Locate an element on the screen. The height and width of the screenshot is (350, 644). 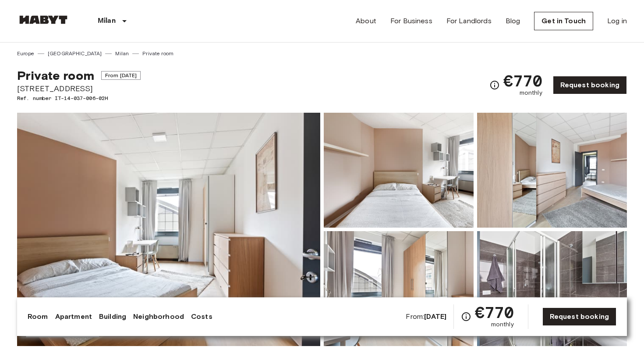
a: For Business is located at coordinates (411, 21).